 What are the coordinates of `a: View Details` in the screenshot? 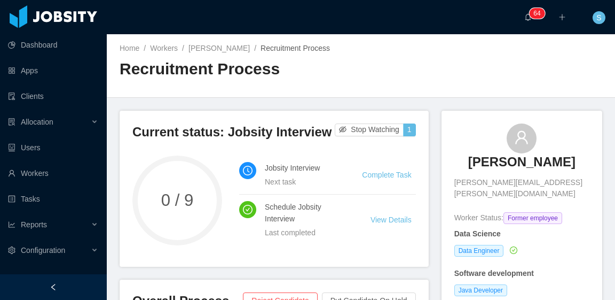 It's located at (391, 220).